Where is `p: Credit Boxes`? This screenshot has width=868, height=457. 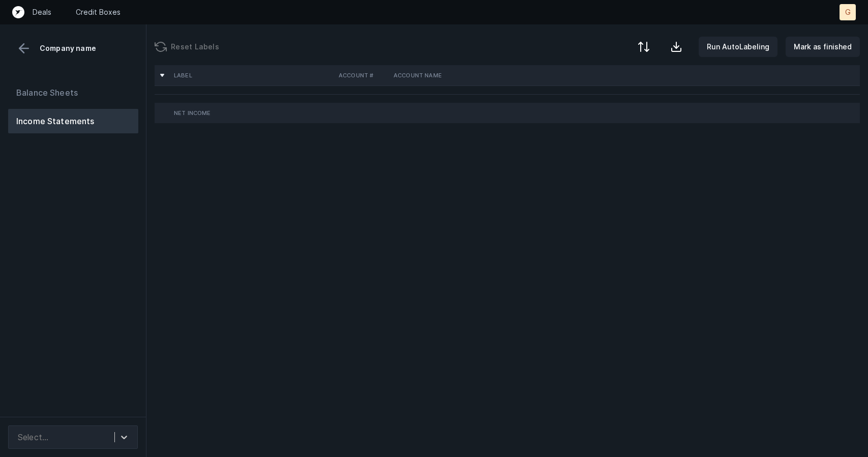
p: Credit Boxes is located at coordinates (98, 13).